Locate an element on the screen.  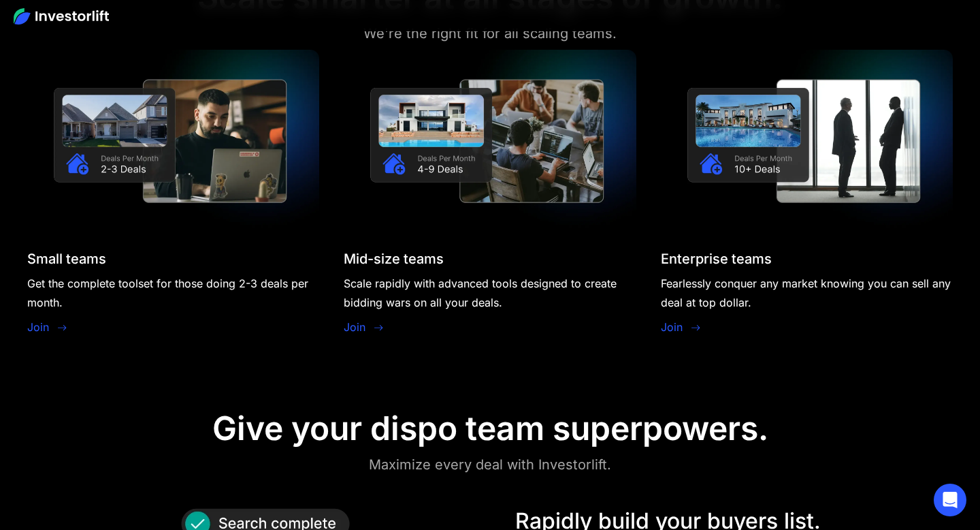
div: Enterprise teams is located at coordinates (716, 259).